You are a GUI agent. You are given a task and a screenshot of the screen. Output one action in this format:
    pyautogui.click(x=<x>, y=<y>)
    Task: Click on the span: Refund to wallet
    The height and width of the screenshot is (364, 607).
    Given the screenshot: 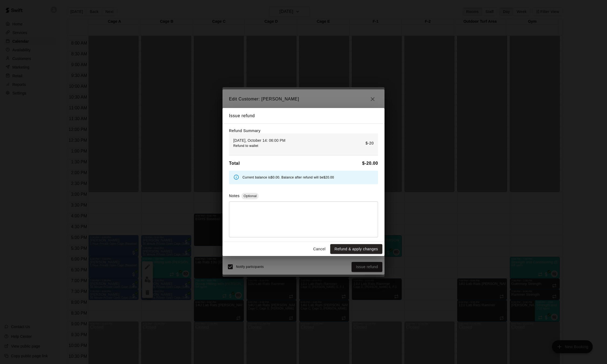 What is the action you would take?
    pyautogui.click(x=246, y=146)
    